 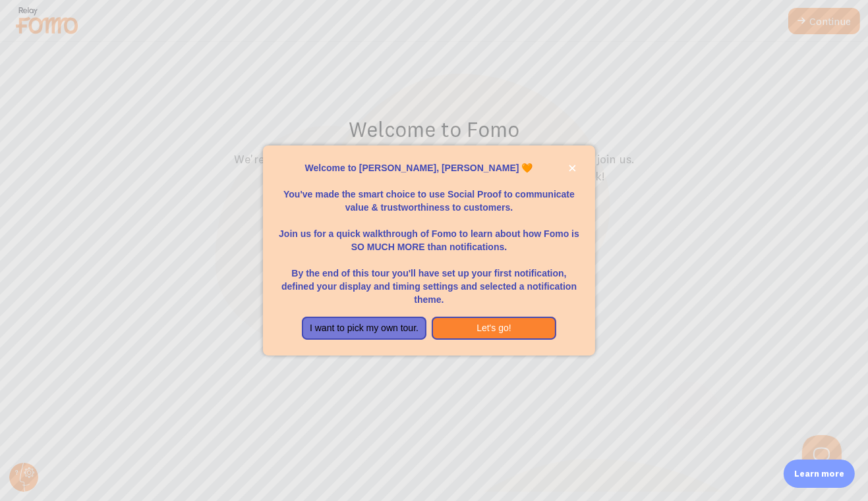 I want to click on button: I want to pick my own tour., so click(x=364, y=328).